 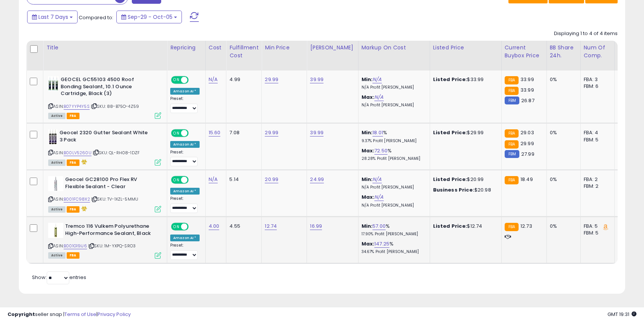 What do you see at coordinates (111, 231) in the screenshot?
I see `b: Tremco 116 Vulkem Polyurethane High-Performance Sealant, Black` at bounding box center [111, 231].